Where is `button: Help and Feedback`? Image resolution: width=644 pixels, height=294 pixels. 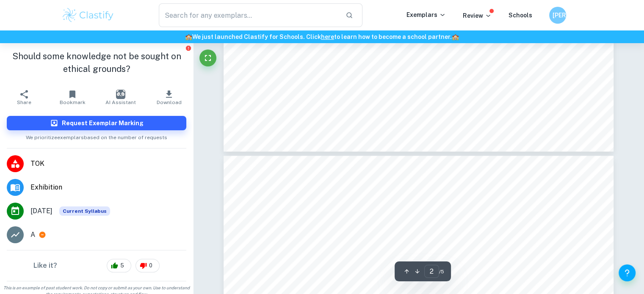 button: Help and Feedback is located at coordinates (627, 274).